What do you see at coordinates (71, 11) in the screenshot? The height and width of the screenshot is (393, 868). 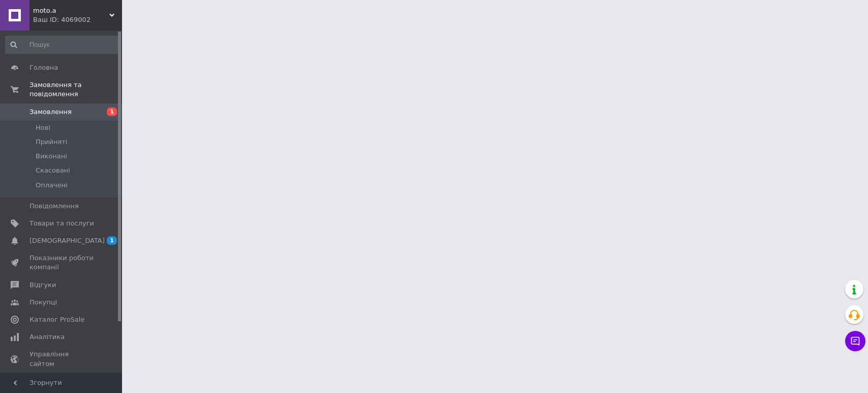 I see `span: moto.a` at bounding box center [71, 11].